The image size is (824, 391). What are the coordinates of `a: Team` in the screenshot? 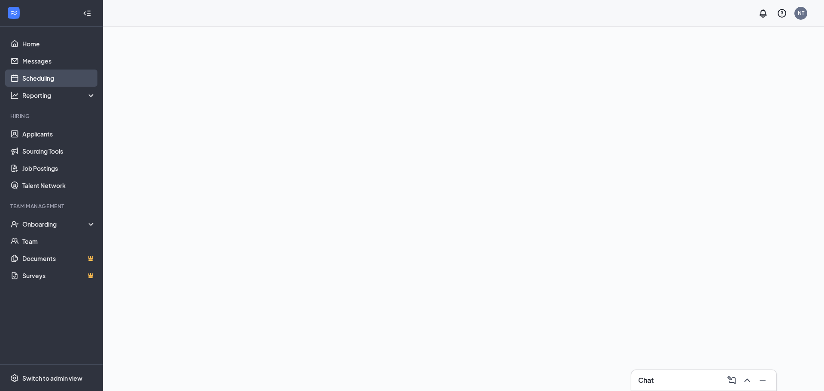 It's located at (59, 241).